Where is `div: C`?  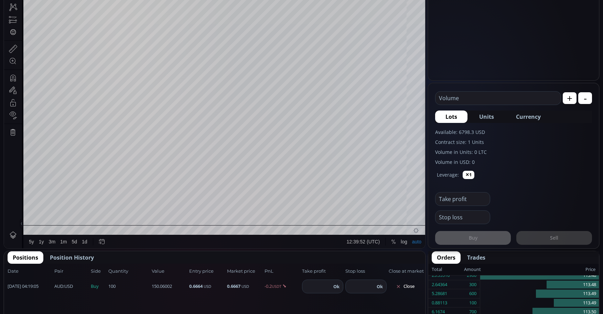
div: C is located at coordinates (143, 19).